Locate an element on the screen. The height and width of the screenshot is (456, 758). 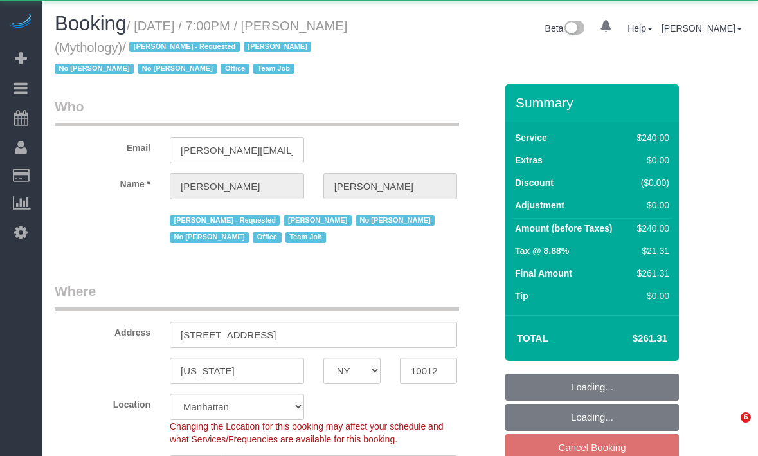
input: Last Name is located at coordinates (390, 186).